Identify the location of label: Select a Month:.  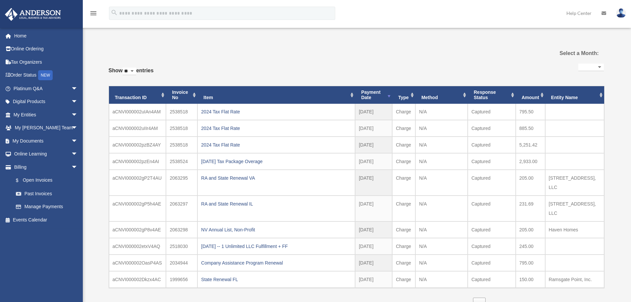
(562, 53).